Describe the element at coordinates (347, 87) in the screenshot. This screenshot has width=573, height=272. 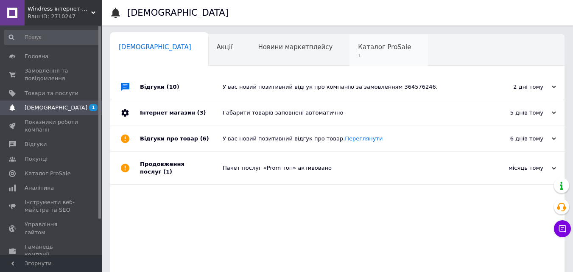
I see `div: У вас новий позитивний відгук про компанію за замовленням 364576246.` at that location.